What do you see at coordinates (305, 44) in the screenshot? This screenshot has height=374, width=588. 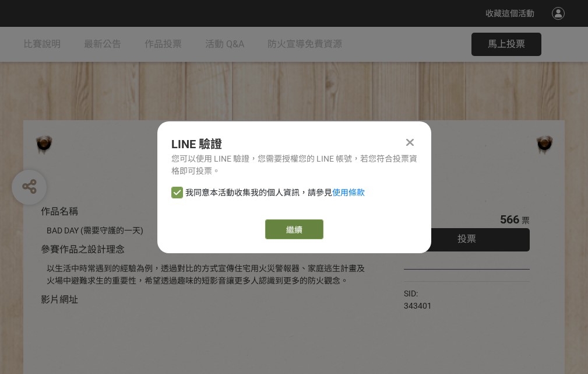 I see `span: 防火宣導免費資源` at bounding box center [305, 44].